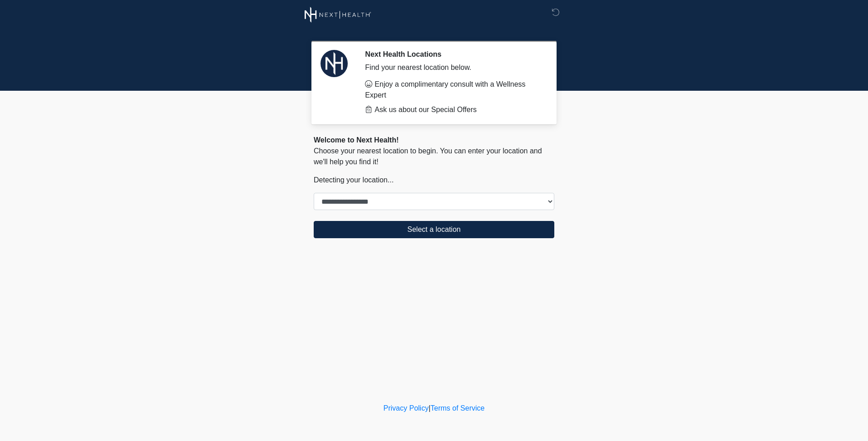  What do you see at coordinates (434, 230) in the screenshot?
I see `button: Select a location` at bounding box center [434, 230].